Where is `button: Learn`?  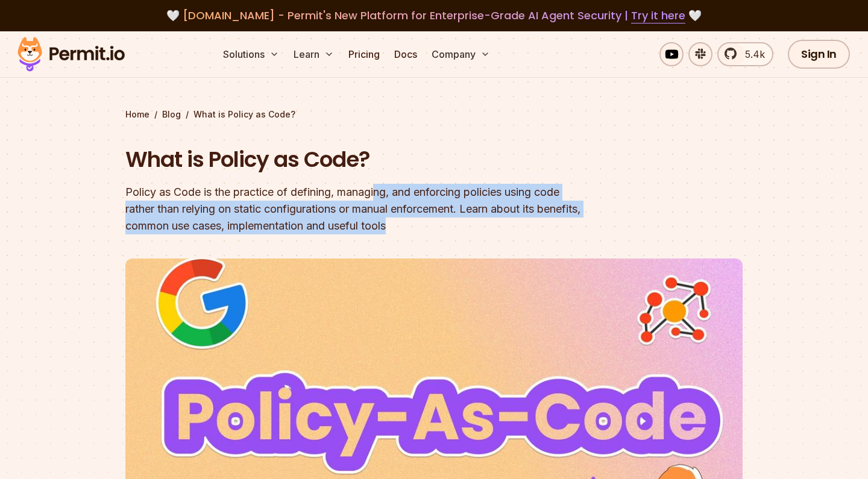
button: Learn is located at coordinates (314, 55).